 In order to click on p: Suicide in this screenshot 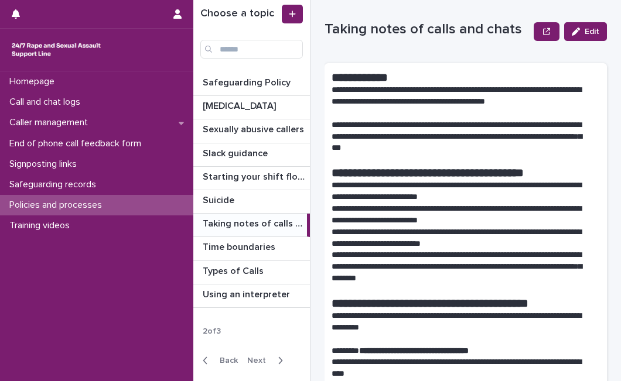, I will do `click(220, 199)`.